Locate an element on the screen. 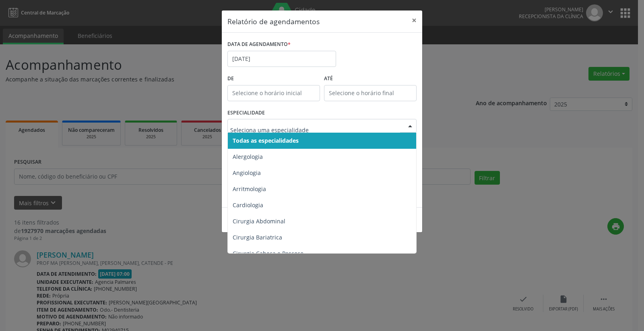 This screenshot has height=331, width=644. span: Cirurgia Bariatrica is located at coordinates (257, 237).